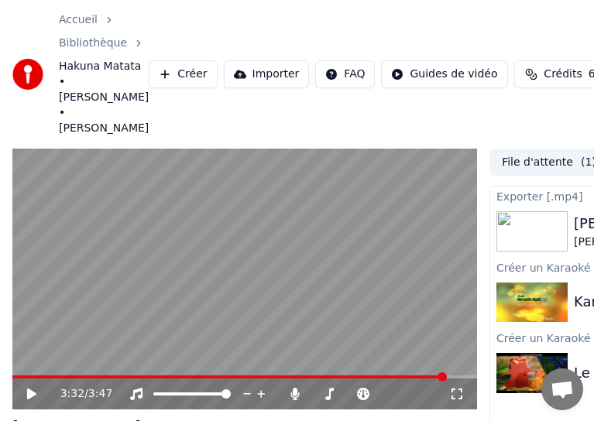  I want to click on span: 3:47, so click(100, 394).